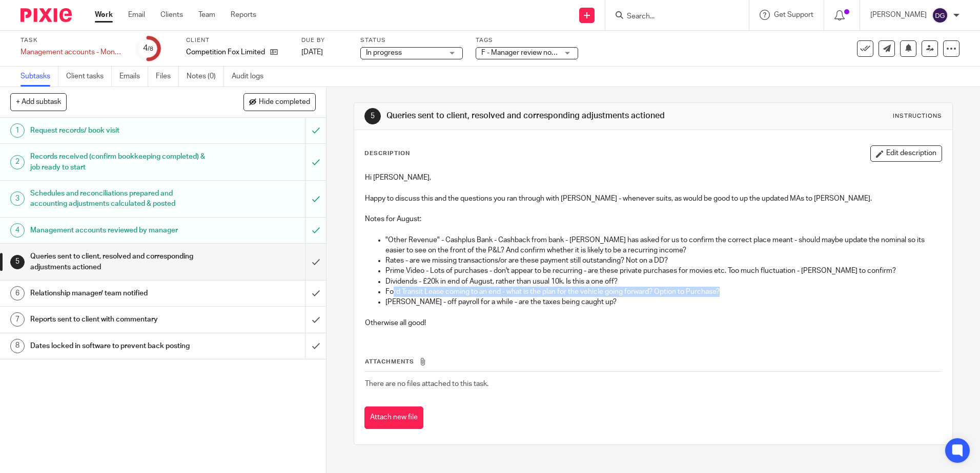  Describe the element at coordinates (653, 219) in the screenshot. I see `p: Notes for August:` at that location.